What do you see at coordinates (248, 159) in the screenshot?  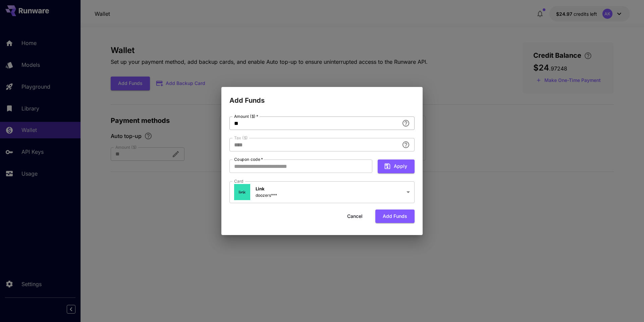 I see `label: Coupon code` at bounding box center [248, 159].